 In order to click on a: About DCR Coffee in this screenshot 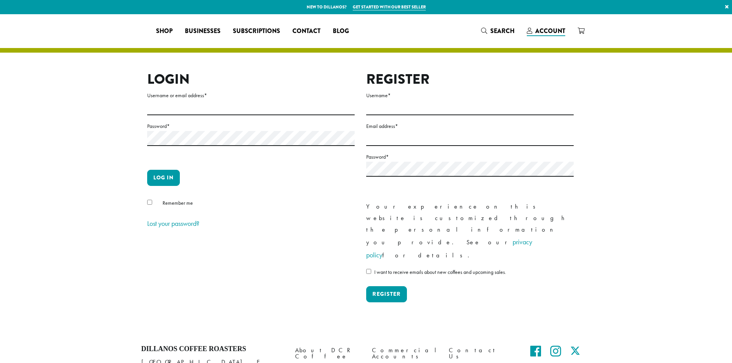, I will do `click(328, 353)`.